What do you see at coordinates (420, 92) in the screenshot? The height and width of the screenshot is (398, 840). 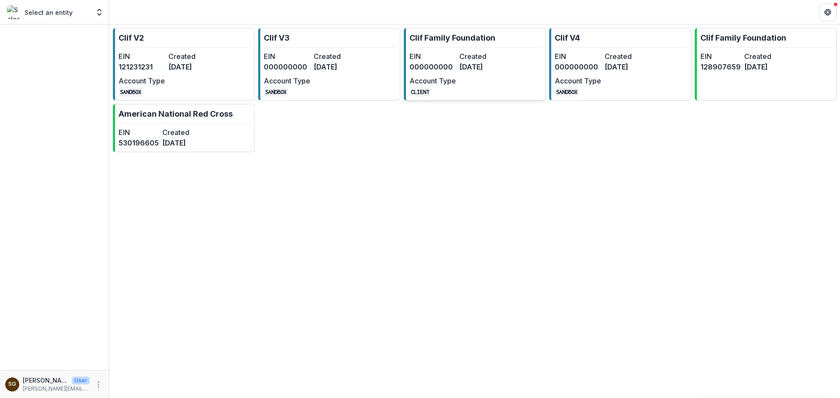 I see `code: CLIENT` at bounding box center [420, 92].